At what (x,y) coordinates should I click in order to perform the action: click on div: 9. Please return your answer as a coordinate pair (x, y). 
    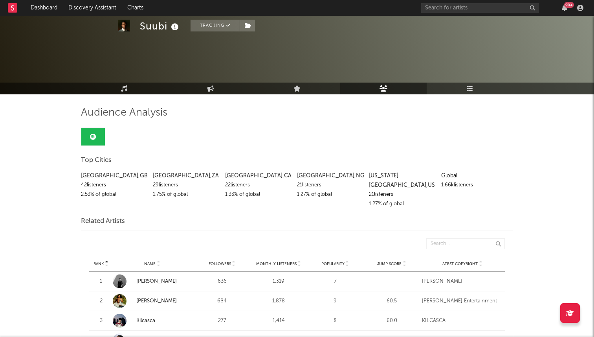
    Looking at the image, I should click on (335, 301).